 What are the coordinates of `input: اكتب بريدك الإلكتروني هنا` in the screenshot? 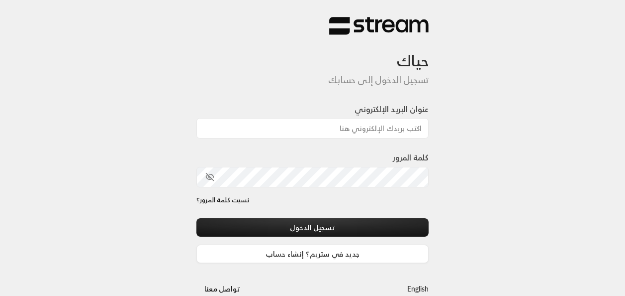 It's located at (313, 128).